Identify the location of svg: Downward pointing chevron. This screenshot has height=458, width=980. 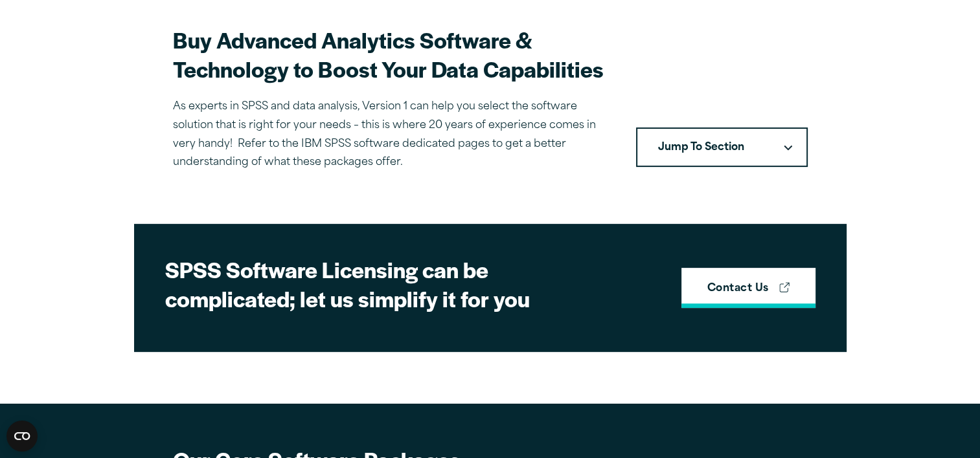
(787, 148).